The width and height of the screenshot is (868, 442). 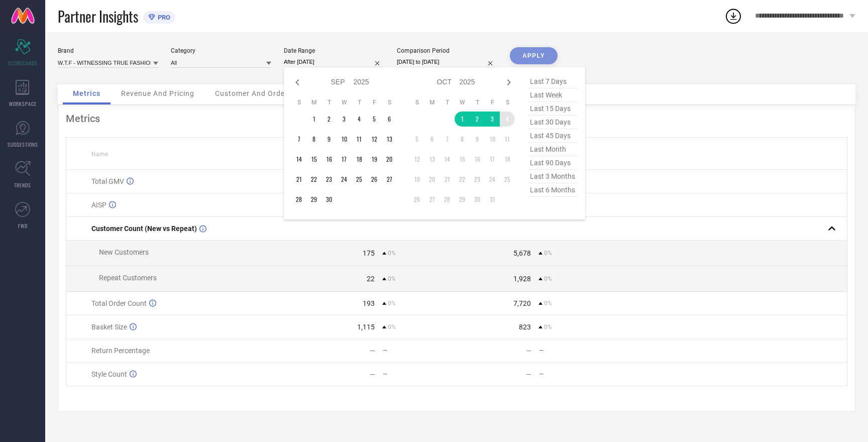 What do you see at coordinates (374, 139) in the screenshot?
I see `td: Fri Sep 12 2025` at bounding box center [374, 139].